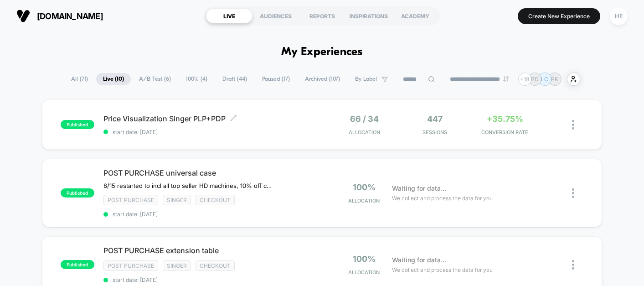 Image resolution: width=644 pixels, height=286 pixels. I want to click on span: Draft ( 44 ), so click(235, 79).